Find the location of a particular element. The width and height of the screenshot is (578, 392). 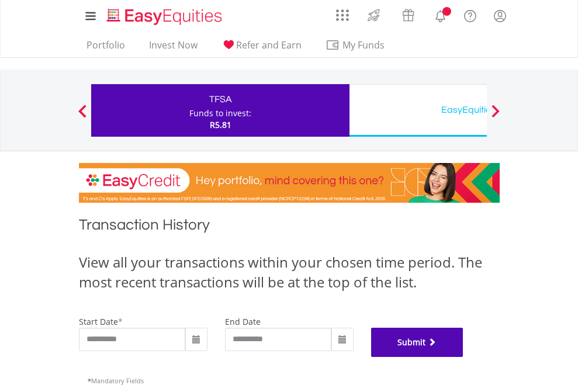

a: Vouchers is located at coordinates (408, 14).